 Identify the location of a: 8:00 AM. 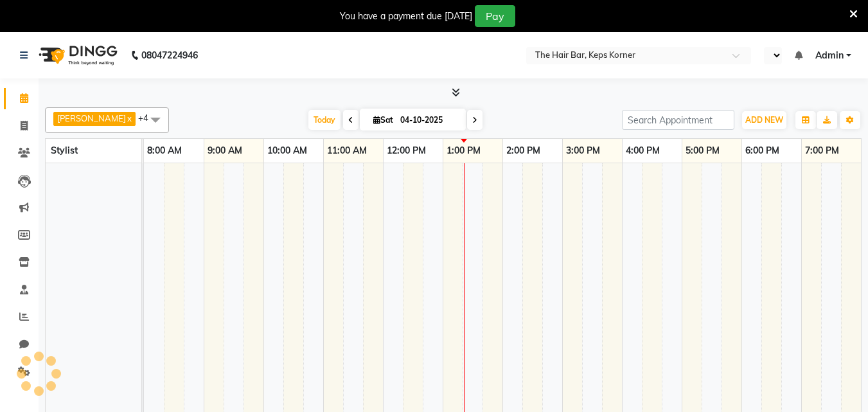
(164, 151).